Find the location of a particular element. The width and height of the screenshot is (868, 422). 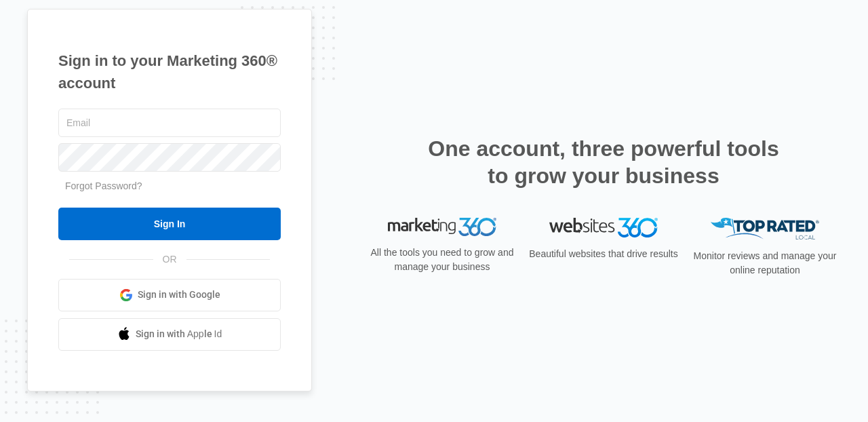

h2: One account, three powerful tools to grow your business is located at coordinates (604, 162).